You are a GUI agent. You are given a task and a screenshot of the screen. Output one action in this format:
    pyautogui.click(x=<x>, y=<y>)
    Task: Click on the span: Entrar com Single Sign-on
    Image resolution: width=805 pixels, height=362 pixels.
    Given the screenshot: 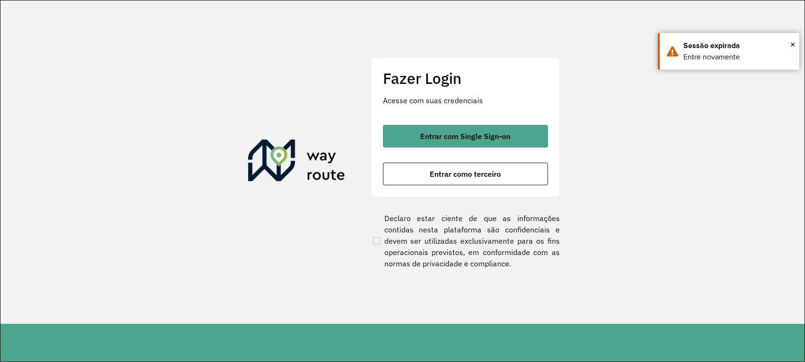 What is the action you would take?
    pyautogui.click(x=465, y=136)
    